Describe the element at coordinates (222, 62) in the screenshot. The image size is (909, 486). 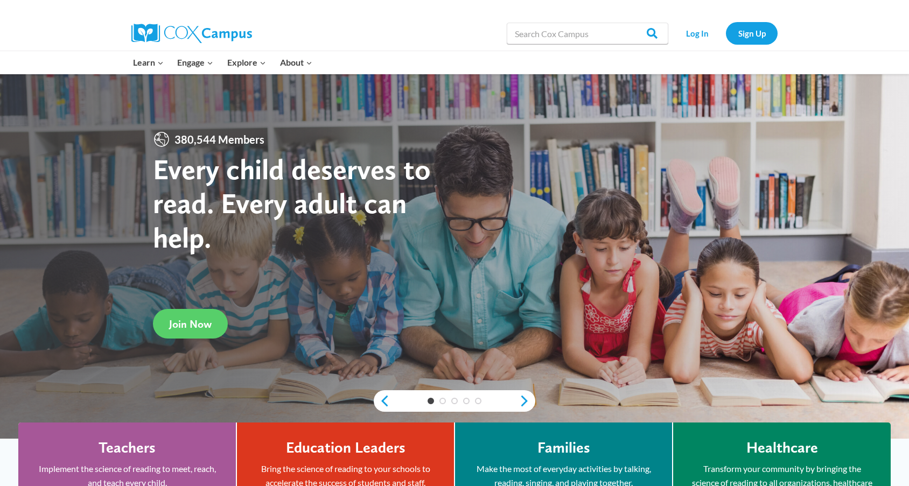
I see `nav: Primary Navigation` at that location.